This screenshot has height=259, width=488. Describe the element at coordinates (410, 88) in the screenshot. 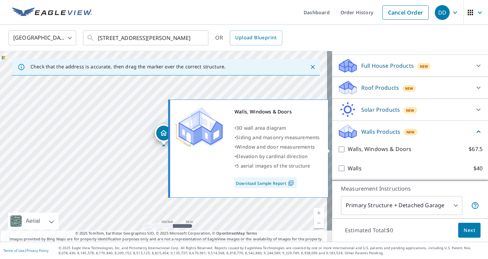

I see `div: Roof ProductsNew` at that location.